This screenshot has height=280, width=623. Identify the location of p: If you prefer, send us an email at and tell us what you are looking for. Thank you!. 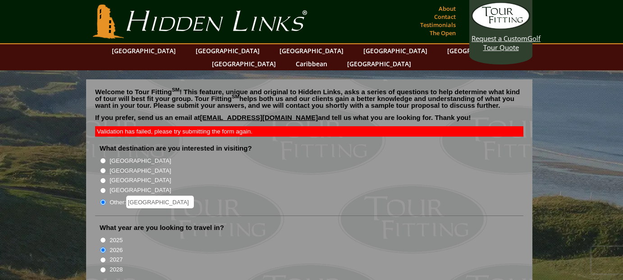
(309, 121).